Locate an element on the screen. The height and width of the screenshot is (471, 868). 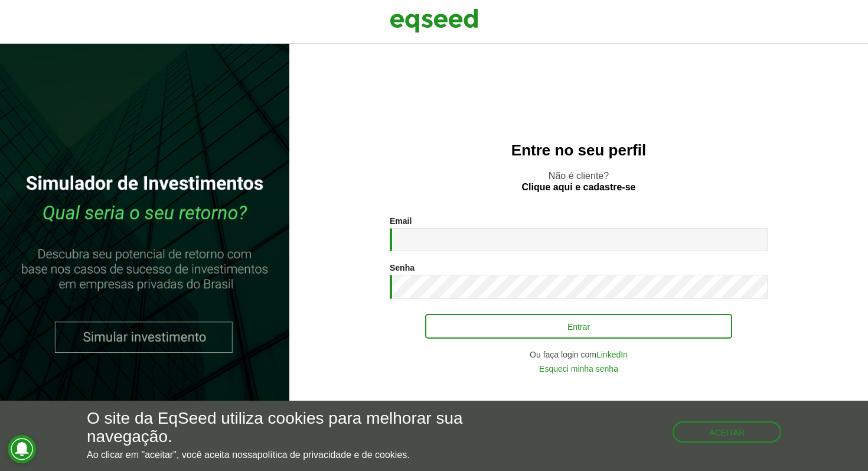
img: EqSeed Logo is located at coordinates (434, 21).